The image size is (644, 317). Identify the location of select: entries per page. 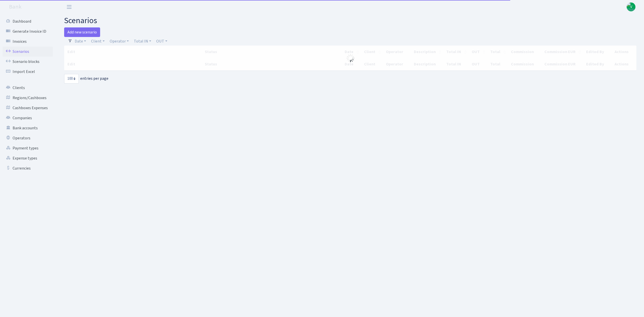
(71, 79).